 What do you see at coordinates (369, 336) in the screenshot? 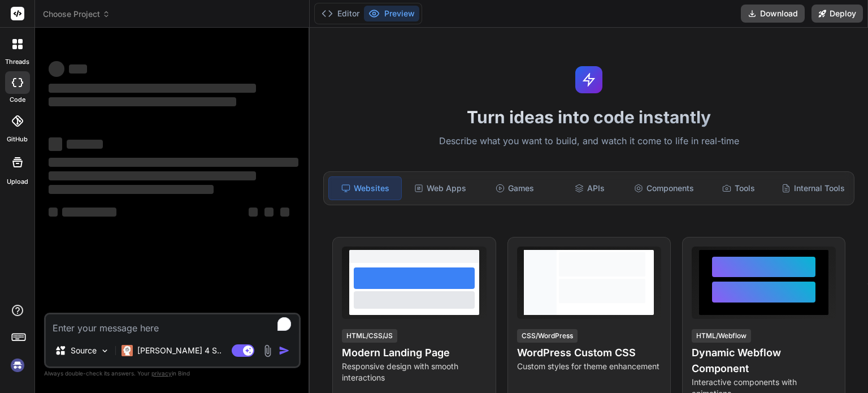
I see `div: HTML/CSS/JS` at bounding box center [369, 336].